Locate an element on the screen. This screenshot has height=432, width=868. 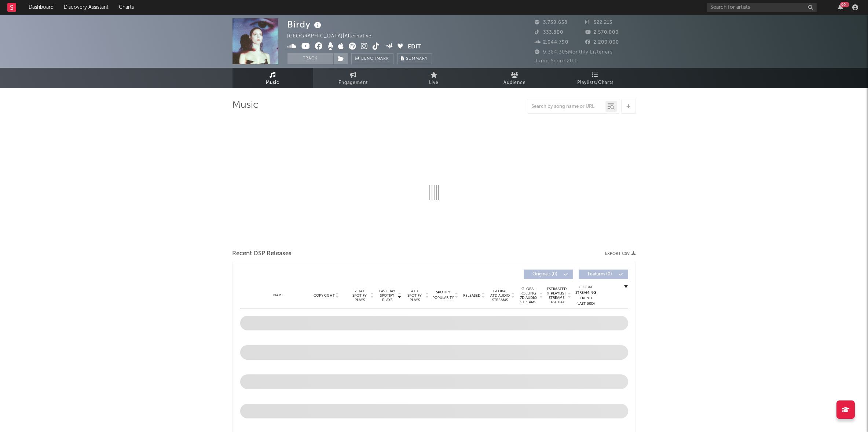
button: Summary is located at coordinates (414, 59).